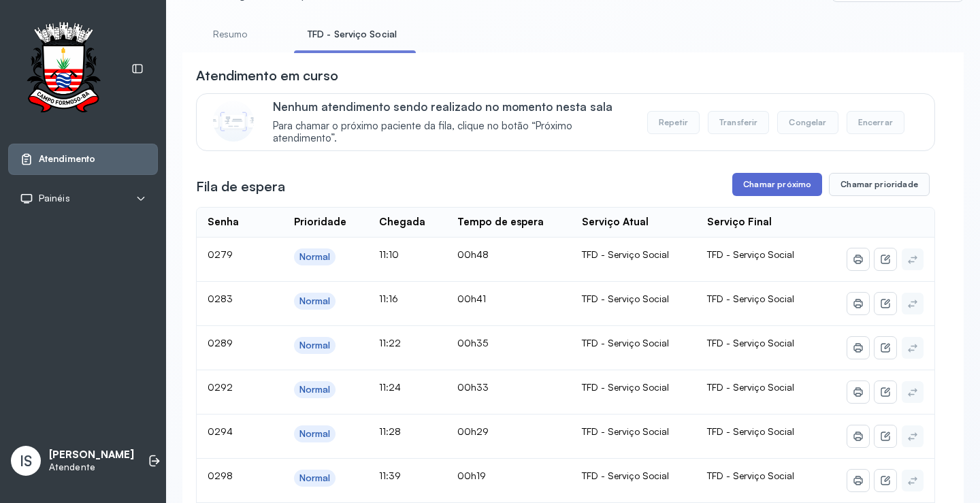 This screenshot has width=980, height=503. What do you see at coordinates (879, 184) in the screenshot?
I see `button: Chamar prioridade` at bounding box center [879, 184].